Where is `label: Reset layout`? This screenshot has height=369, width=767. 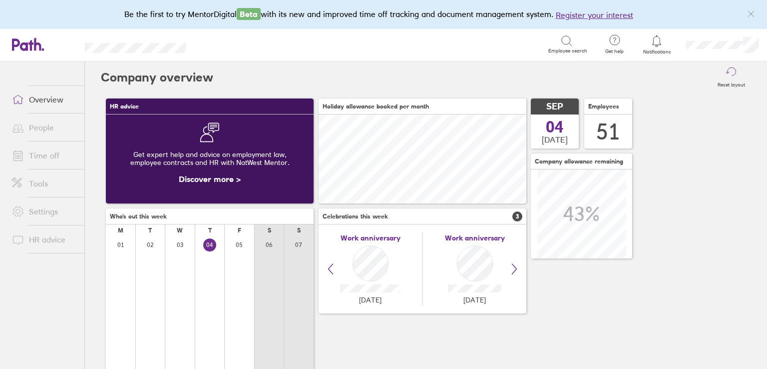 label: Reset layout is located at coordinates (731, 83).